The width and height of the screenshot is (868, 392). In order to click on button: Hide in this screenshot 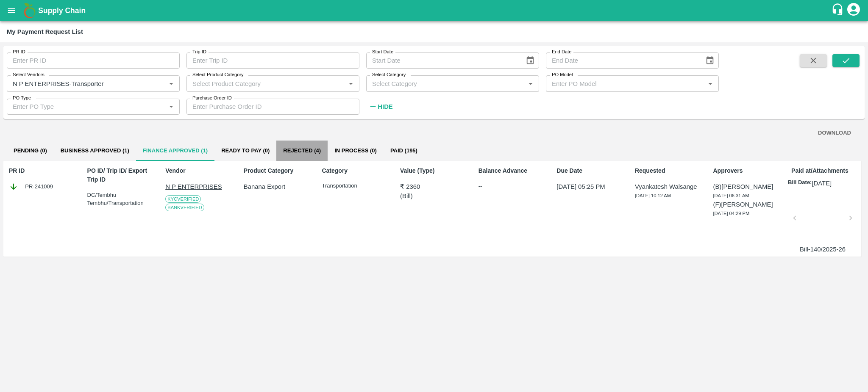, I will do `click(381, 106)`.